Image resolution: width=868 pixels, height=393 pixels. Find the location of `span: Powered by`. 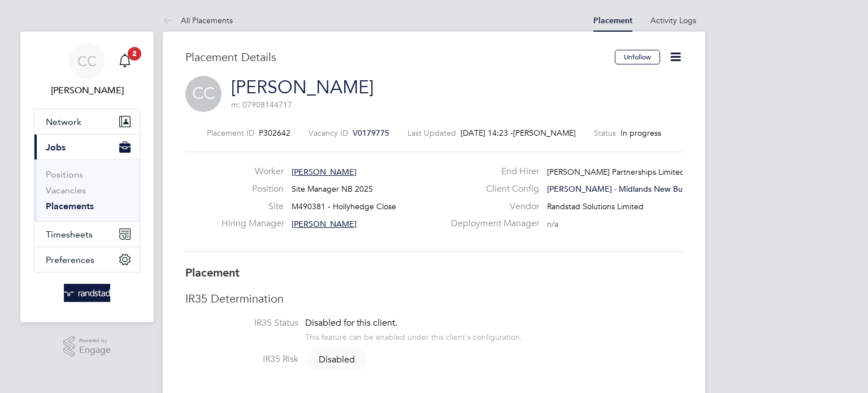

span: Powered by is located at coordinates (95, 341).